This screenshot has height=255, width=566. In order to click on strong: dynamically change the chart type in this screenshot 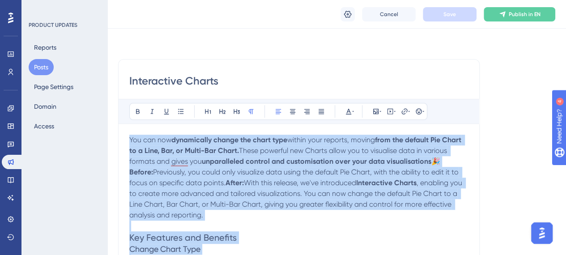, I will do `click(229, 140)`.